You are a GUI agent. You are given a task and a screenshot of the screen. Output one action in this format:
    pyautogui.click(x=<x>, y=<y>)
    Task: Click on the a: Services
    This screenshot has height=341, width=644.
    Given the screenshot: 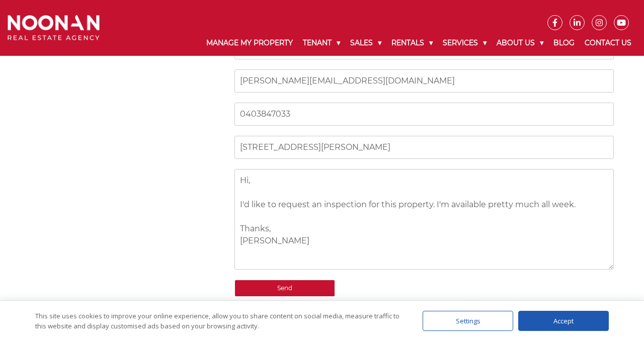 What is the action you would take?
    pyautogui.click(x=464, y=43)
    